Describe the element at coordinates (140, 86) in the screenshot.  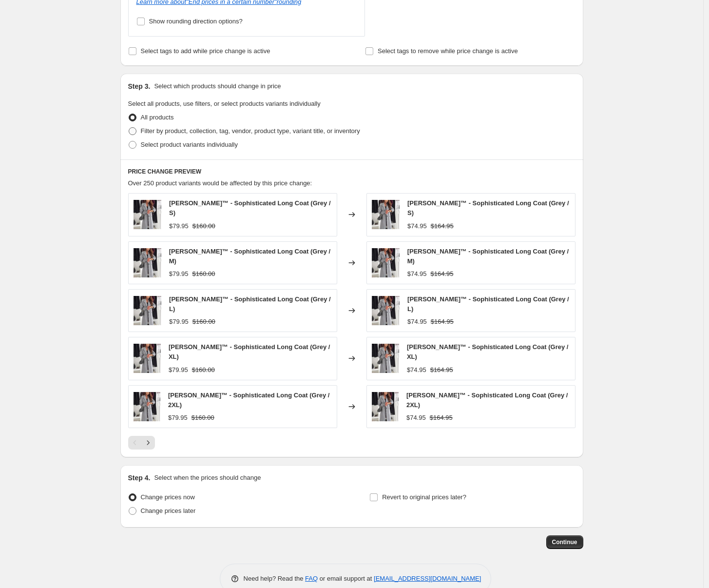
I see `h2: Step 3.` at that location.